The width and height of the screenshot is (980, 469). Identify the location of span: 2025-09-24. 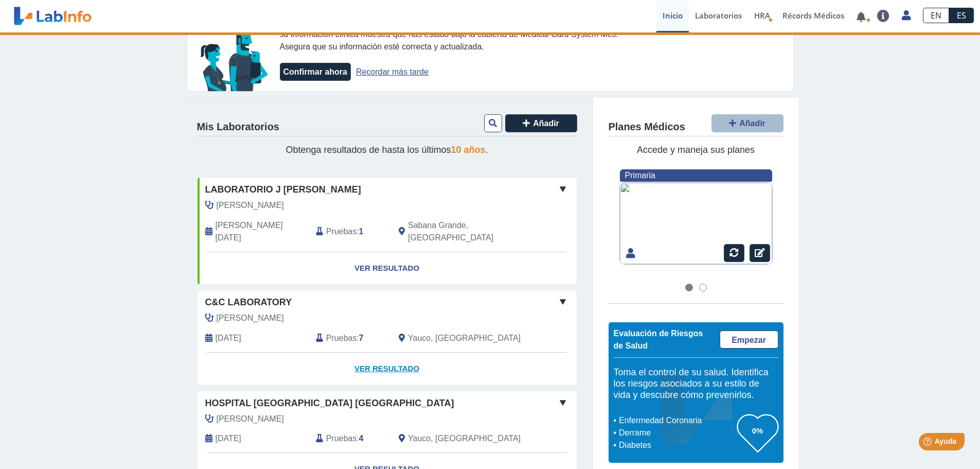
(228, 338).